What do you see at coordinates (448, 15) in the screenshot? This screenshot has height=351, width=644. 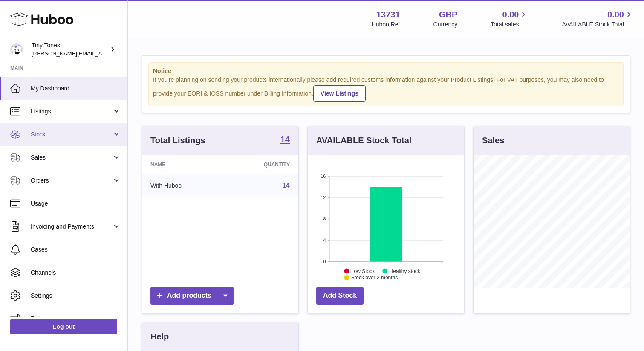 I see `strong: GBP` at bounding box center [448, 15].